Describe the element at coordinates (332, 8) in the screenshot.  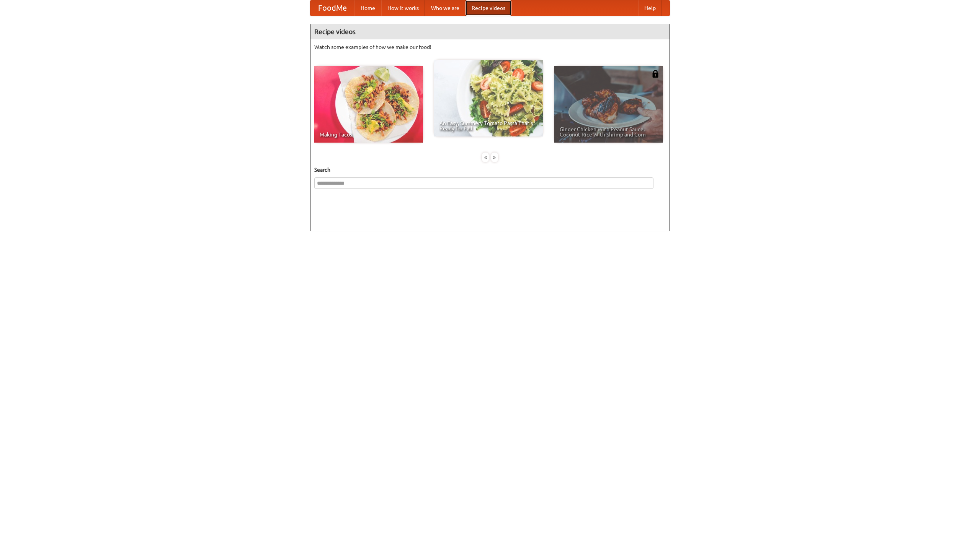
I see `a: FoodMe` at that location.